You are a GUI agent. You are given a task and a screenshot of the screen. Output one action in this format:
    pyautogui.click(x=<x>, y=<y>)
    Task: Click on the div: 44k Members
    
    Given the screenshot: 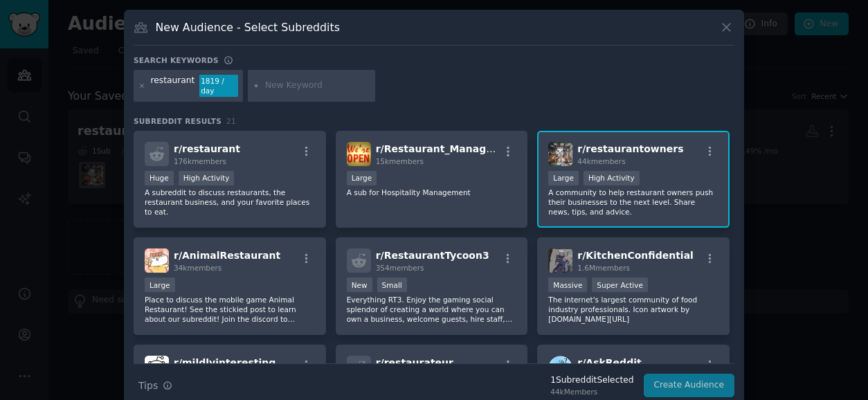 What is the action you would take?
    pyautogui.click(x=592, y=391)
    